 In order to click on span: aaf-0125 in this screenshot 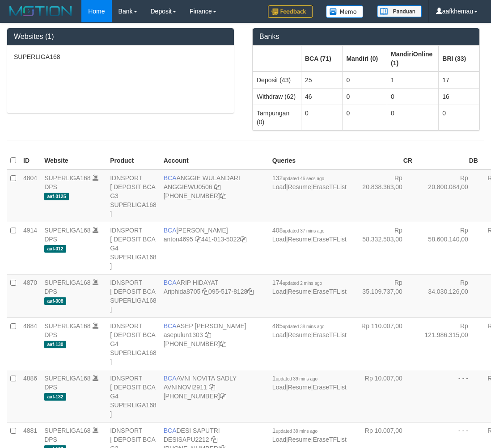, I will do `click(56, 196)`.